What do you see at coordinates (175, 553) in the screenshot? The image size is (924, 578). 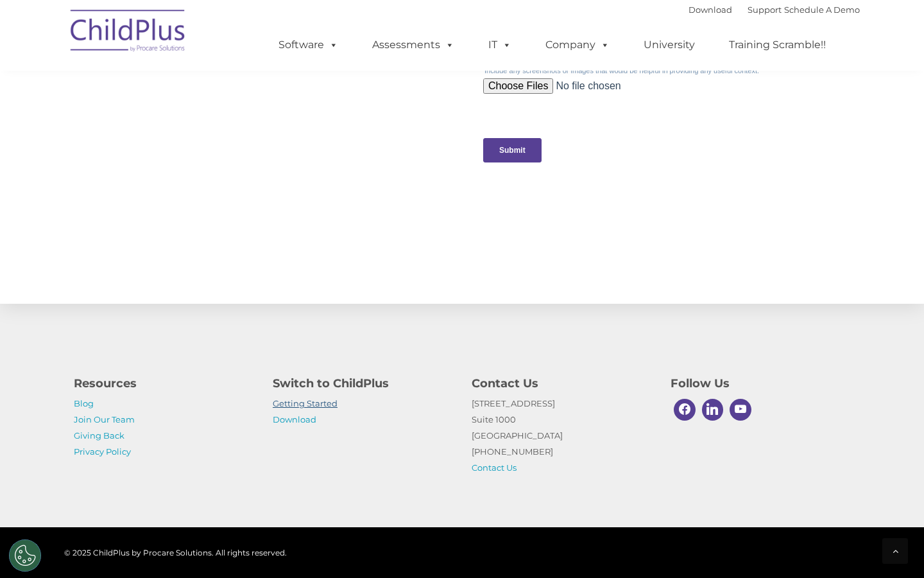 I see `span: © 2025 ChildPlus by Procare Solutions. All rights reserved.` at bounding box center [175, 553].